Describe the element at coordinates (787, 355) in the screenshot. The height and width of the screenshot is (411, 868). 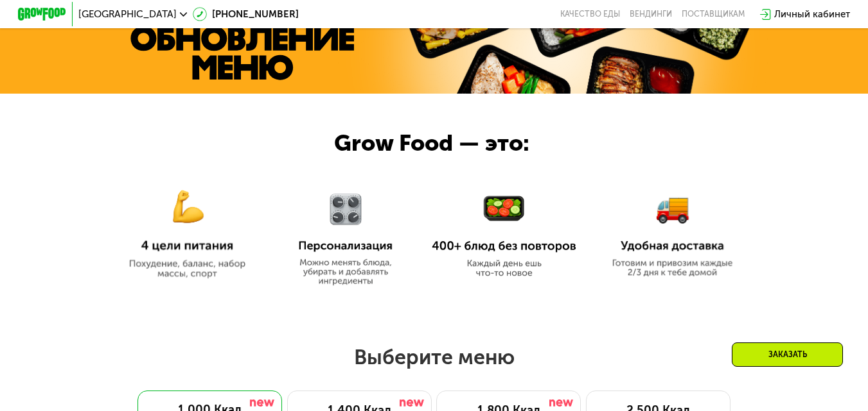
I see `div: Заказать` at that location.